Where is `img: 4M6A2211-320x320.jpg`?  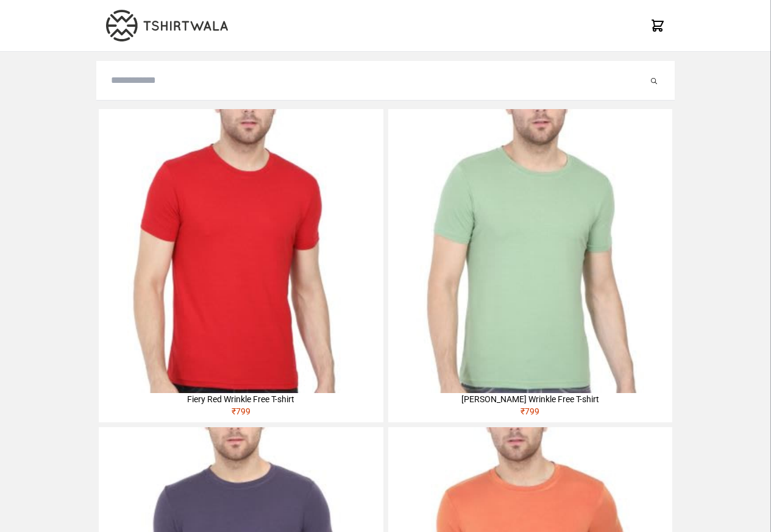 img: 4M6A2211-320x320.jpg is located at coordinates (530, 251).